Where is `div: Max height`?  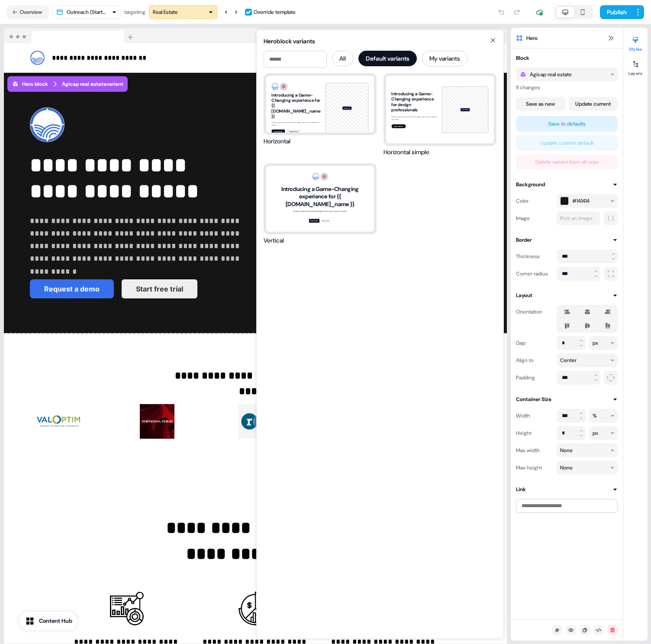 div: Max height is located at coordinates (535, 468).